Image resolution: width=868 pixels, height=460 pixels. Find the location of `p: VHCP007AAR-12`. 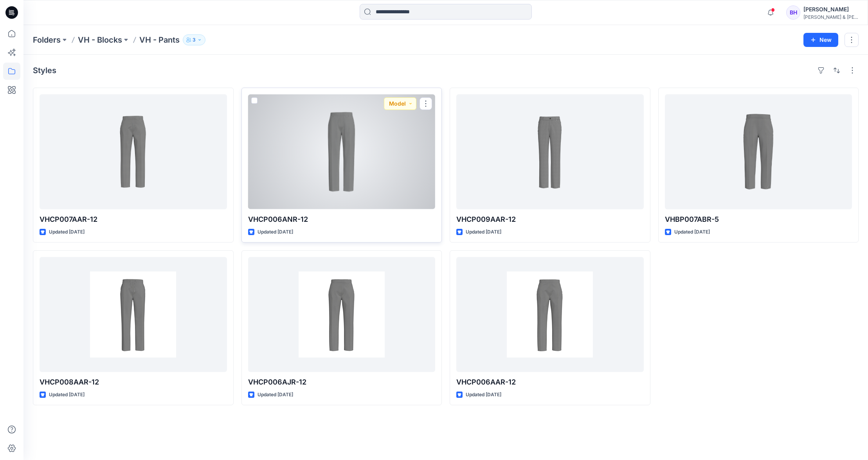

p: VHCP007AAR-12 is located at coordinates (133, 219).